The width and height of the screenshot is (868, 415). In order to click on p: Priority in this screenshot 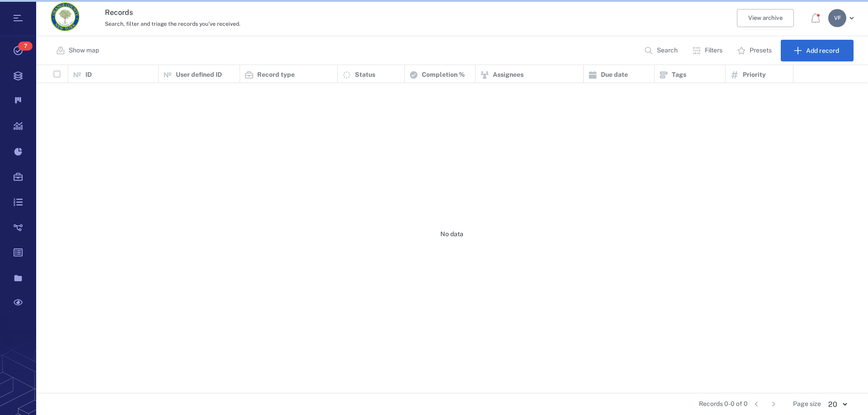, I will do `click(754, 75)`.